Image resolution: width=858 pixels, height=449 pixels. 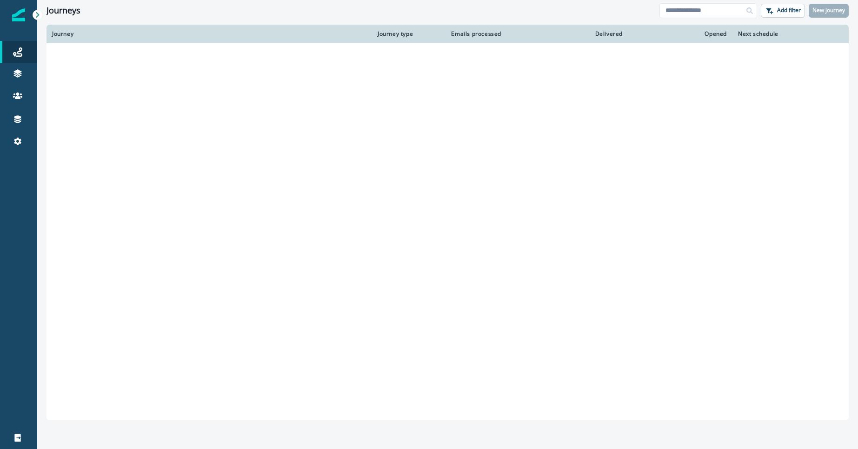 What do you see at coordinates (63, 11) in the screenshot?
I see `h1: Journeys` at bounding box center [63, 11].